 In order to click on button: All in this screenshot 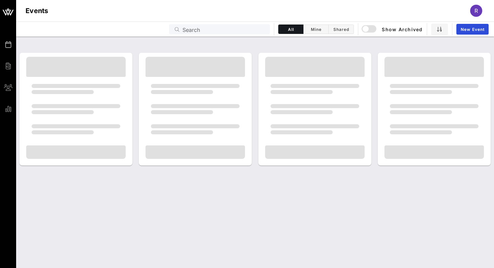, I will do `click(291, 29)`.